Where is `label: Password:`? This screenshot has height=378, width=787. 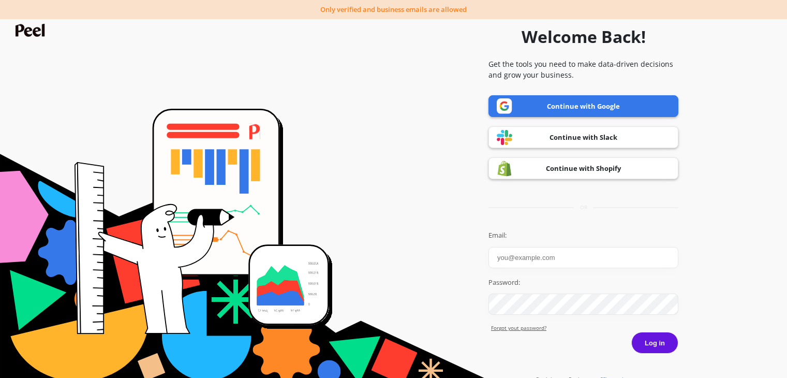
label: Password: is located at coordinates (583, 283).